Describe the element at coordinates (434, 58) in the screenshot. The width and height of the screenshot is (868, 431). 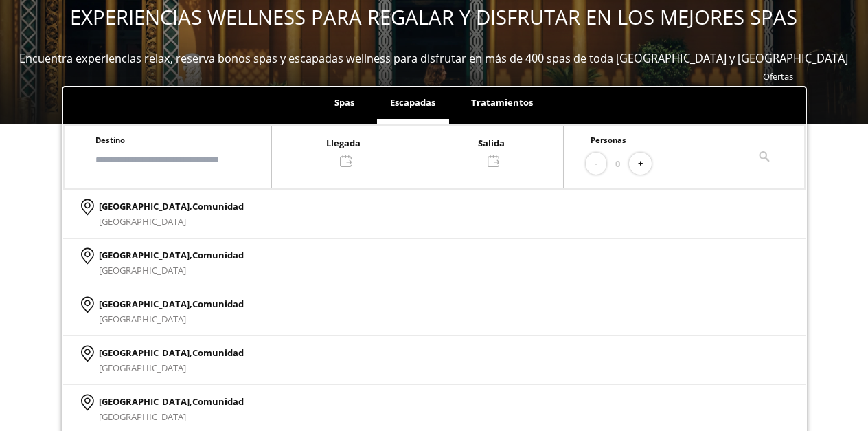
I see `span: Encuentra experiencias relax, reserva bonos spas y escapadas wellness para disfrutar en más de 40...` at that location.